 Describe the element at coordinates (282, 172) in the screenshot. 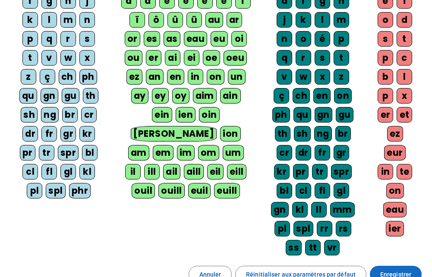

I see `div: kr` at that location.